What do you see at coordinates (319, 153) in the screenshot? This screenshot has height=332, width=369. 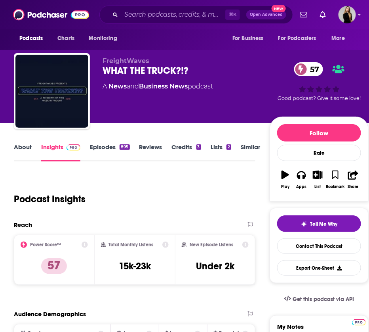 I see `div: Rate` at bounding box center [319, 153].